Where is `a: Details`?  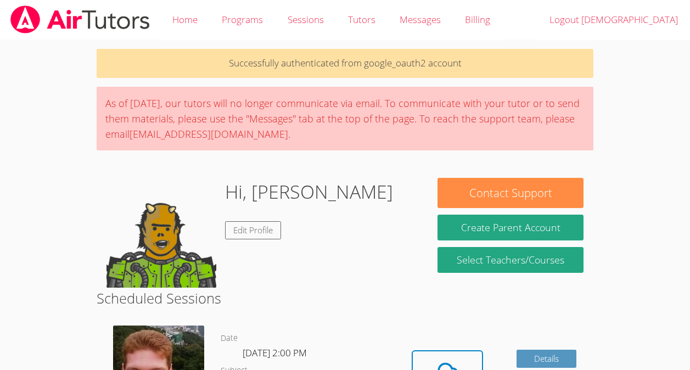 a: Details is located at coordinates (547, 358).